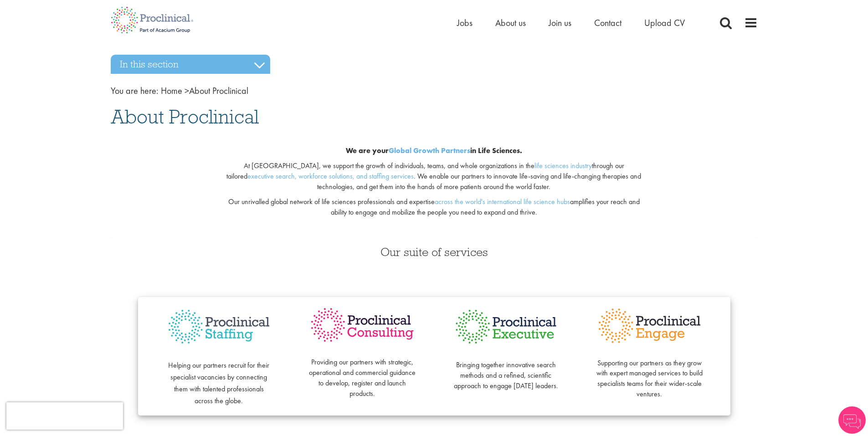 The width and height of the screenshot is (868, 436). What do you see at coordinates (649, 325) in the screenshot?
I see `img: Proclinical Engage` at bounding box center [649, 325].